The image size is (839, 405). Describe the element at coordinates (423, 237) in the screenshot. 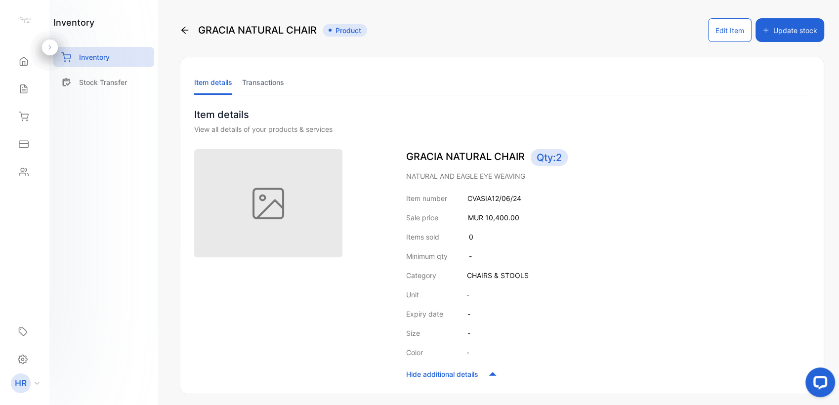

I see `p: Items sold` at that location.